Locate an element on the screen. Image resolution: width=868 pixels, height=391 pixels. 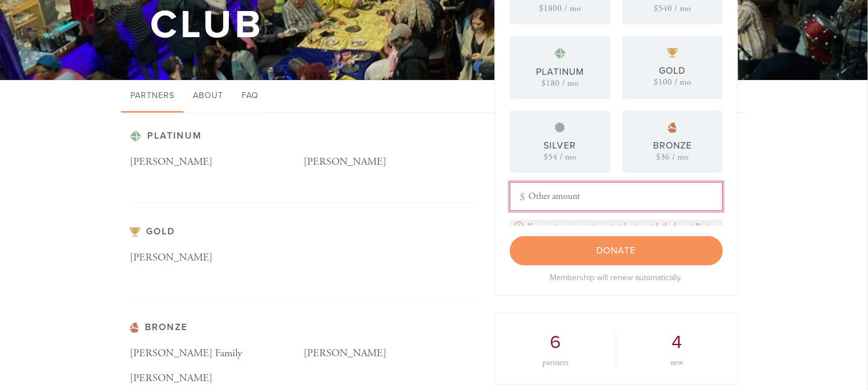
h2: 6 is located at coordinates (556, 342).